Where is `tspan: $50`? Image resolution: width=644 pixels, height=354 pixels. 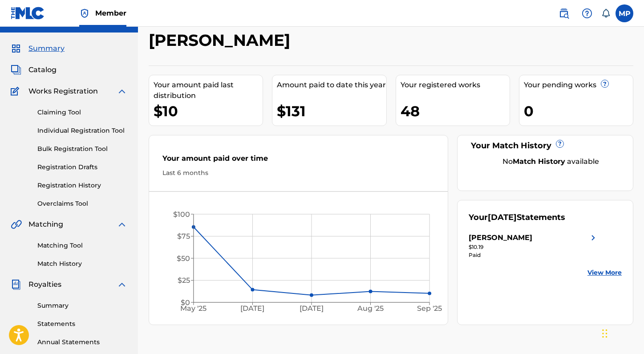
tspan: $50 is located at coordinates (183, 258).